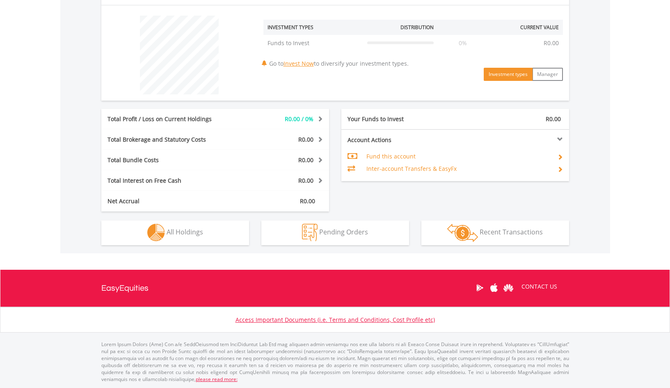 This screenshot has width=670, height=388. Describe the element at coordinates (310, 232) in the screenshot. I see `img: pending_instructions-wht.png` at that location.